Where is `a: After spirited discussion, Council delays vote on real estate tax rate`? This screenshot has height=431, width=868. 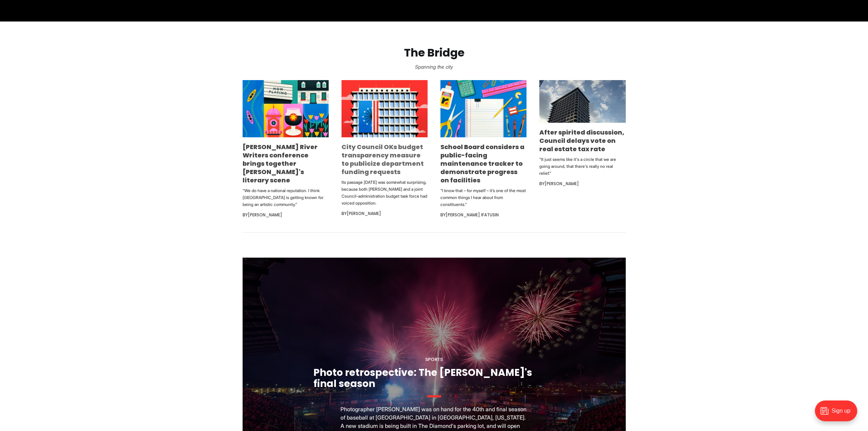
a: After spirited discussion, Council delays vote on real estate tax rate is located at coordinates (582, 140).